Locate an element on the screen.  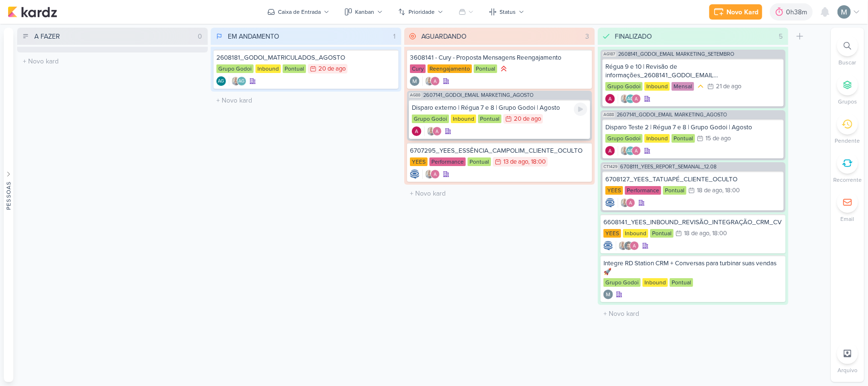
span: 6708111_YEES_REPORT_SEMANAL_12.08 is located at coordinates (669, 166).